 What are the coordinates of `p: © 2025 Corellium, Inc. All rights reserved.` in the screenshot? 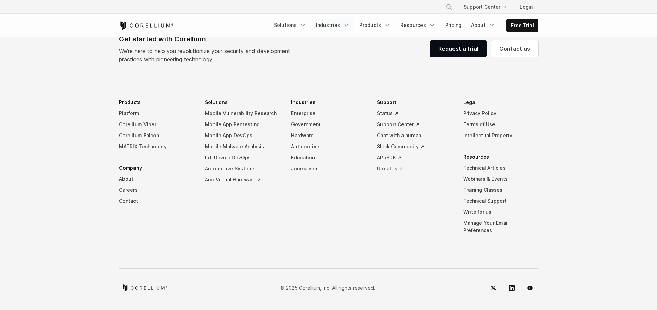 It's located at (327, 287).